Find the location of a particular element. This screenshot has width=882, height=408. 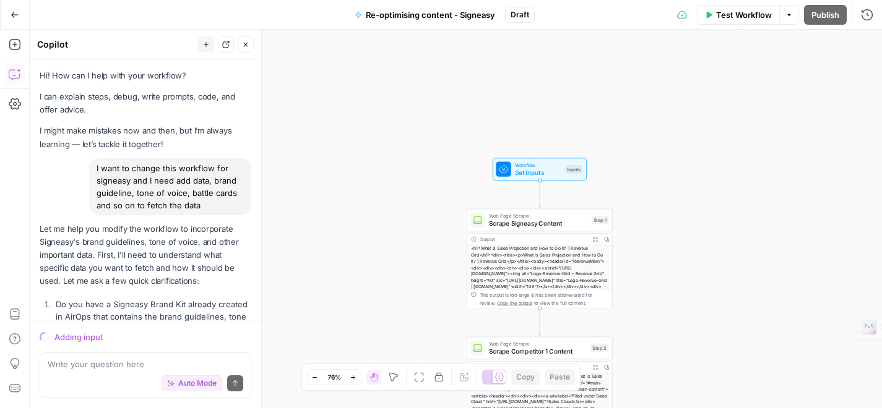

div: Copilot is located at coordinates (116, 45).